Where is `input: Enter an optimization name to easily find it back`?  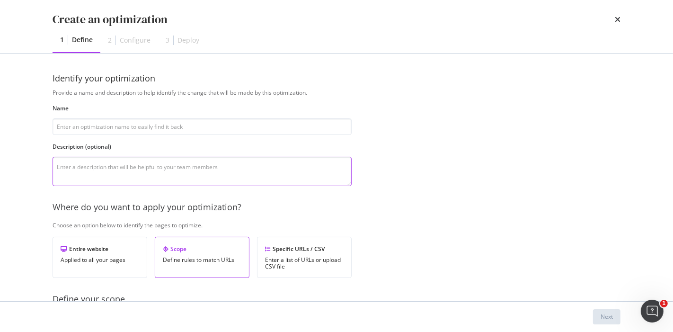
input: Enter an optimization name to easily find it back is located at coordinates (202, 126).